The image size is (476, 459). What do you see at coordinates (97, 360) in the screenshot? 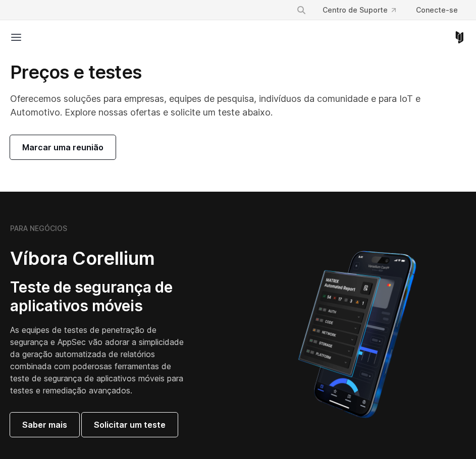
I see `font: As equipes de testes de penetração de segurança e AppSec vão adorar a simplicidade da geração aut...` at bounding box center [97, 360].